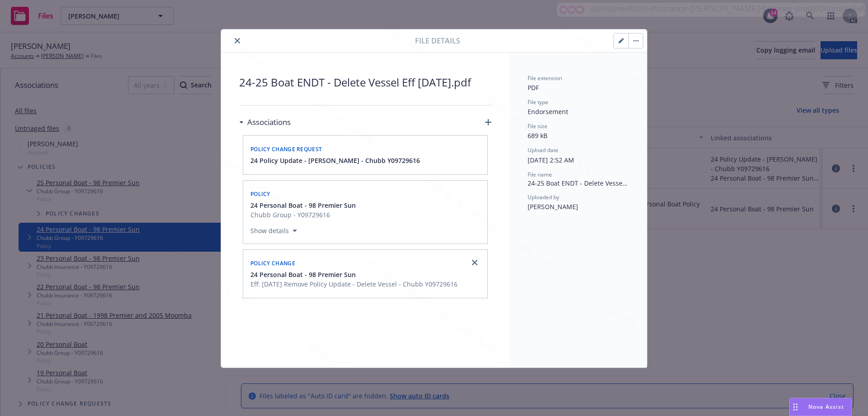 This screenshot has width=868, height=416. What do you see at coordinates (269, 122) in the screenshot?
I see `h3: Associations` at bounding box center [269, 122].